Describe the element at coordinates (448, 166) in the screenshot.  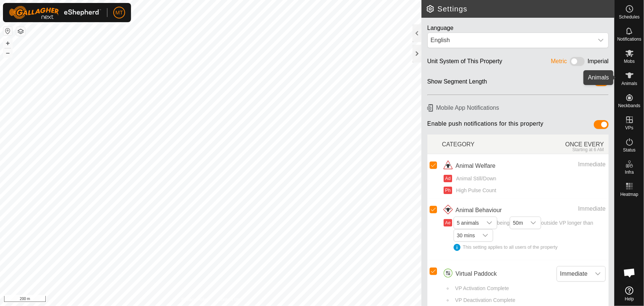
I see `img: animal welfare icon` at that location.